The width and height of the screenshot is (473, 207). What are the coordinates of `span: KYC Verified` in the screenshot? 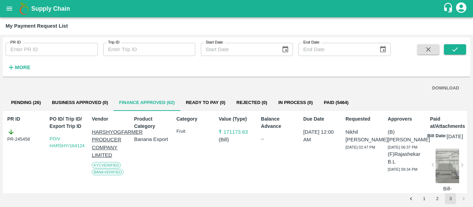 It's located at (106, 166).